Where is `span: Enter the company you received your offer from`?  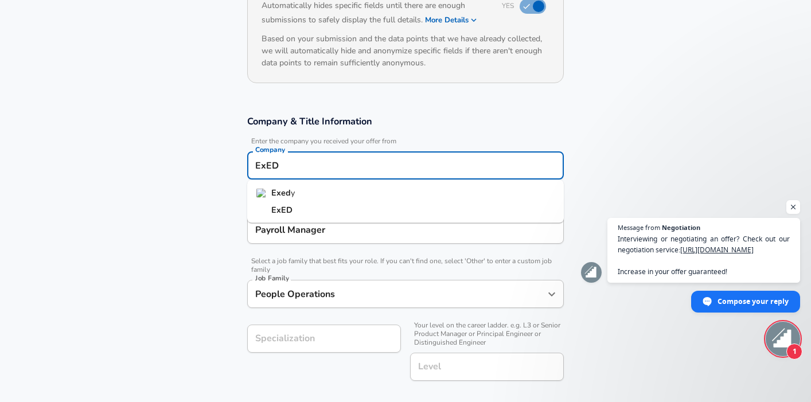
span: Enter the company you received your offer from is located at coordinates (405, 141).